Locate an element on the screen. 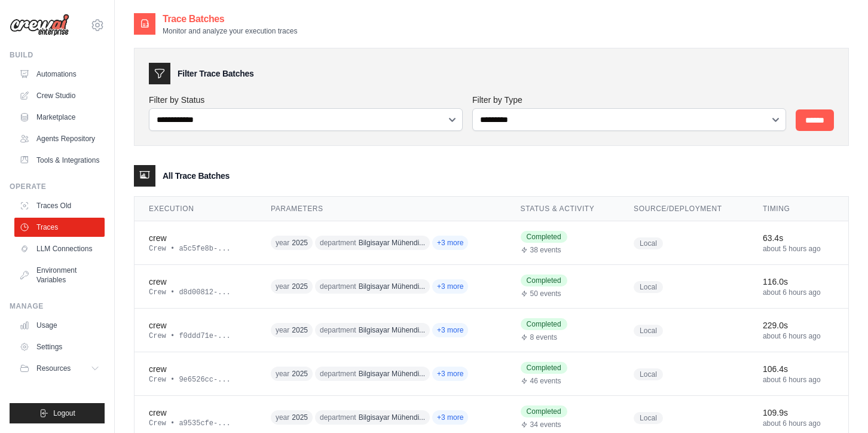 Image resolution: width=868 pixels, height=433 pixels. div: Operate is located at coordinates (56, 187).